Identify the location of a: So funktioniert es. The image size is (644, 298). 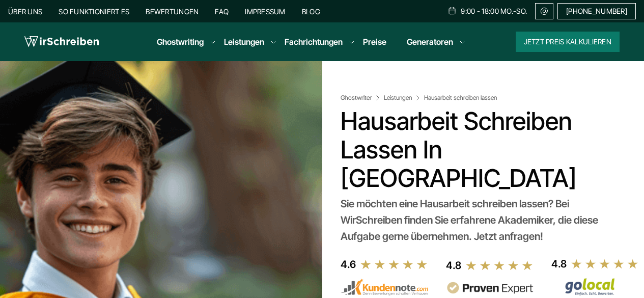
(94, 11).